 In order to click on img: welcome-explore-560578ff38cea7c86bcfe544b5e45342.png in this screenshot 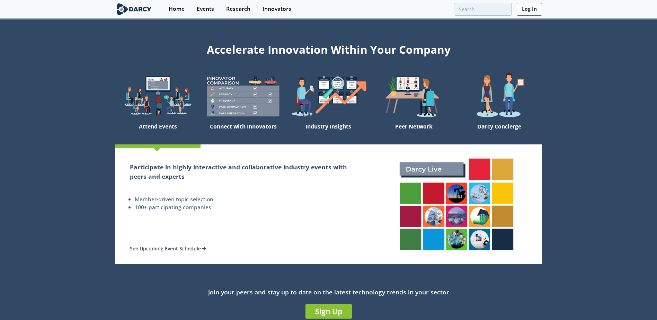, I will do `click(158, 96)`.